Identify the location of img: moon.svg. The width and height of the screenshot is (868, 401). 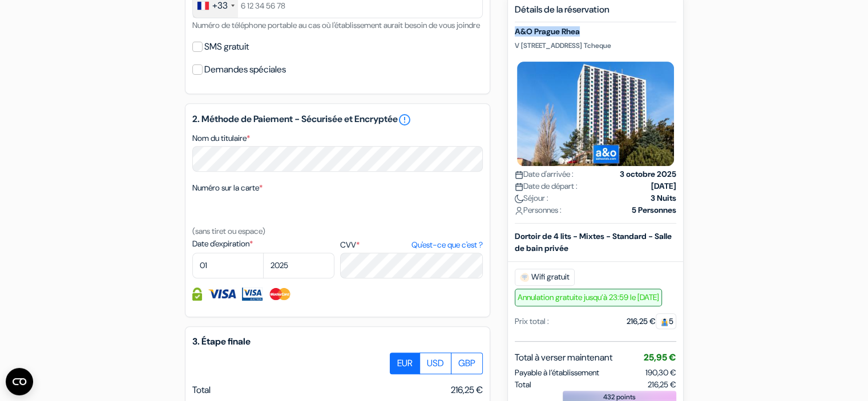
(519, 198).